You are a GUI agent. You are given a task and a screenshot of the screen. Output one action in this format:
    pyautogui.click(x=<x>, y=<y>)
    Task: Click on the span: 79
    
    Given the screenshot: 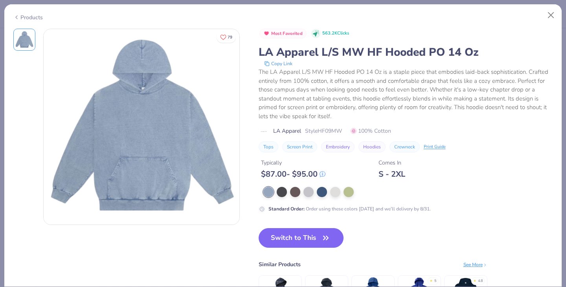 What is the action you would take?
    pyautogui.click(x=230, y=37)
    